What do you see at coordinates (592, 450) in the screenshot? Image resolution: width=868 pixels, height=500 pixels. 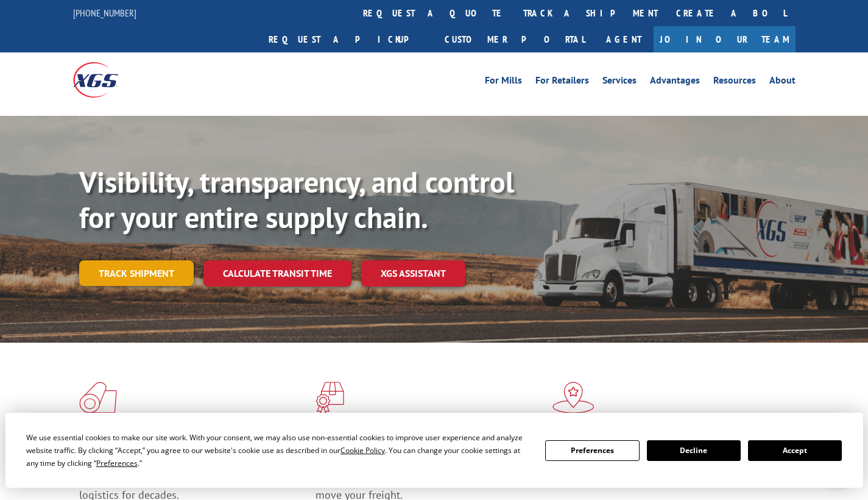 I see `button: Preferences` at bounding box center [592, 450].